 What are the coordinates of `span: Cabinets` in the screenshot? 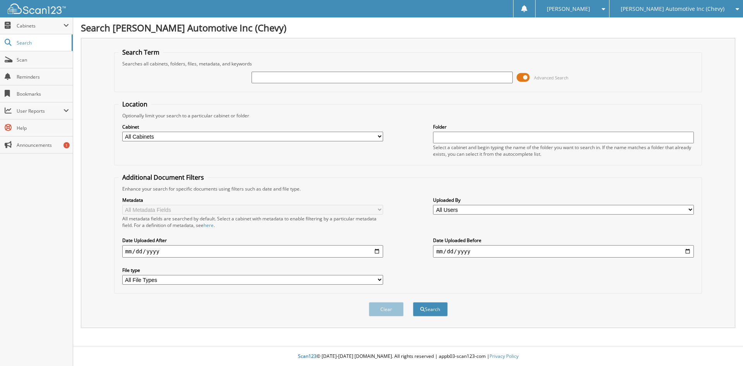 It's located at (40, 26).